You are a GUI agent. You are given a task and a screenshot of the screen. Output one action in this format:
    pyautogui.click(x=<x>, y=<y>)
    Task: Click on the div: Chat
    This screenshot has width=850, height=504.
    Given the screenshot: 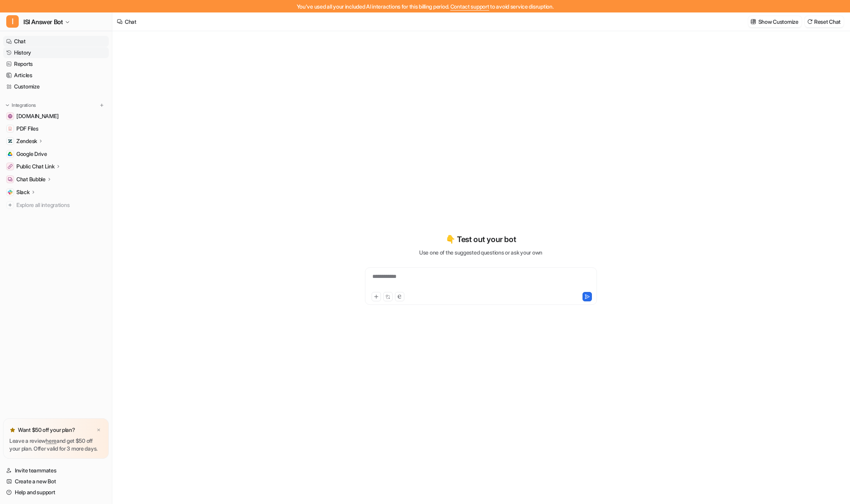 What is the action you would take?
    pyautogui.click(x=130, y=21)
    